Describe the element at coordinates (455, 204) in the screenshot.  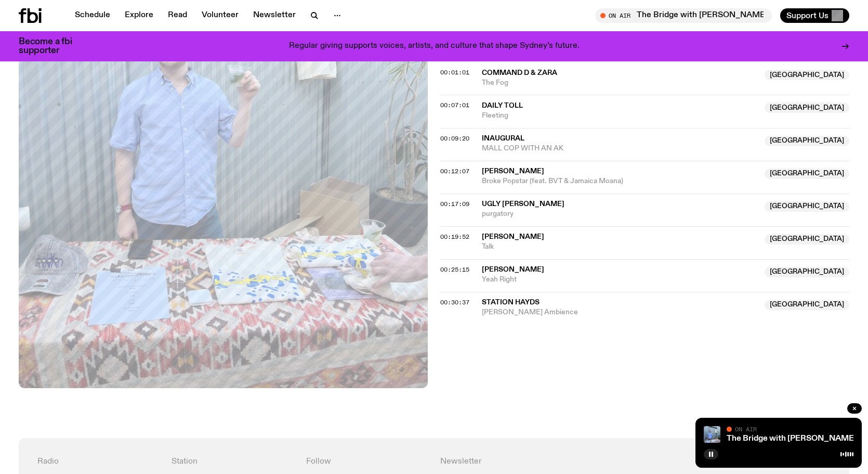
I see `span: 00:17:09` at that location.